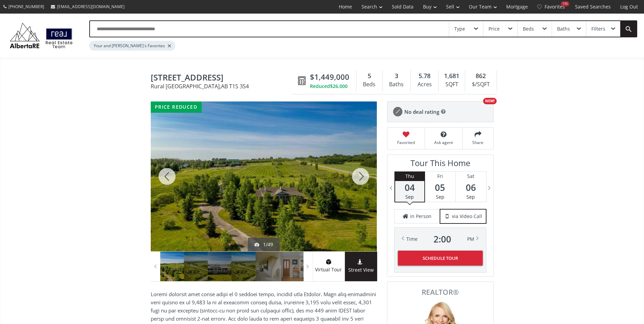  I want to click on span: 2 : 00, so click(443, 239).